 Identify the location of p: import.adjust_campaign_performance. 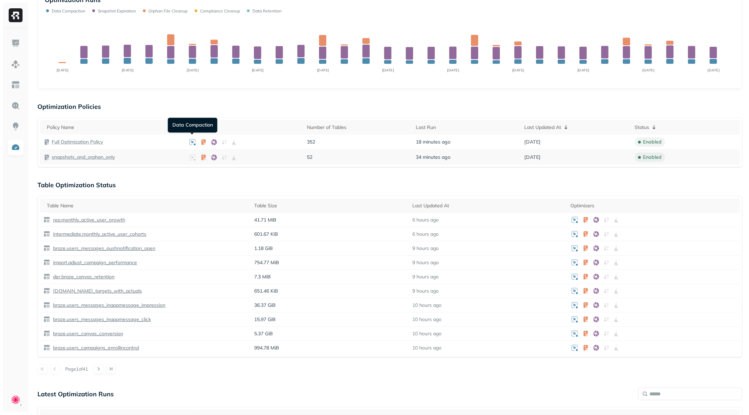
(94, 263).